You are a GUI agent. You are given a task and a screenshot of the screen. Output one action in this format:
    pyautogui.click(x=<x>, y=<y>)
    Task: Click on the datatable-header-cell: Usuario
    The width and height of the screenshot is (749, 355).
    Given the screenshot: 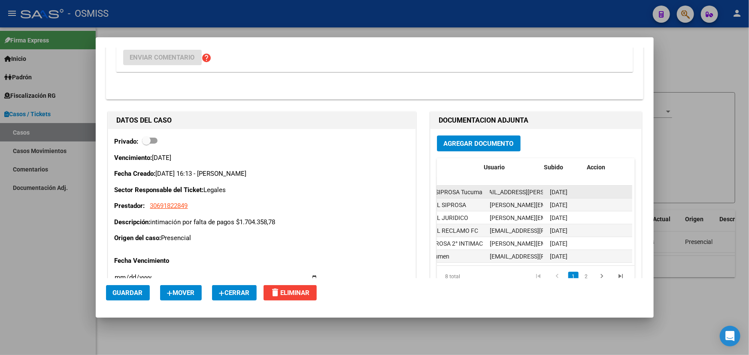 What is the action you would take?
    pyautogui.click(x=511, y=167)
    